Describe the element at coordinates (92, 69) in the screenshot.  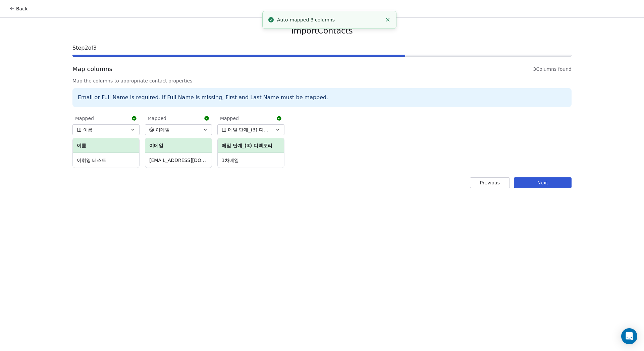
I see `span: Map columns` at that location.